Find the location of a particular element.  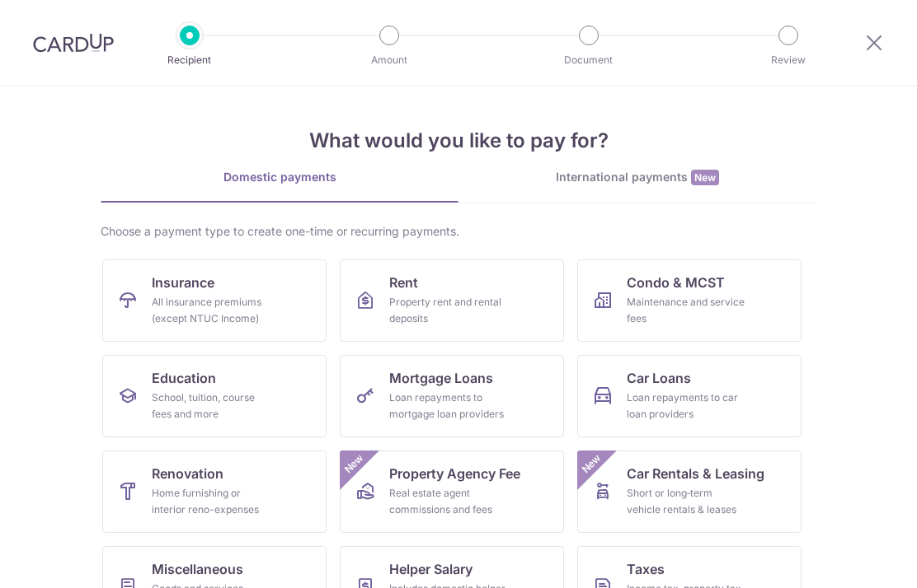

div: Loan repayments to mortgage loan providers is located at coordinates (448, 406).